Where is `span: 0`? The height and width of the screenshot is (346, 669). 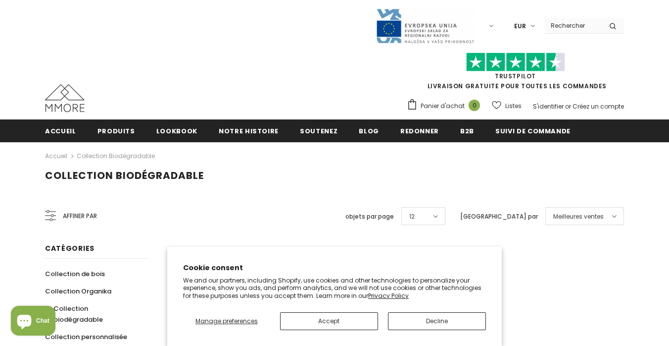 span: 0 is located at coordinates (474, 105).